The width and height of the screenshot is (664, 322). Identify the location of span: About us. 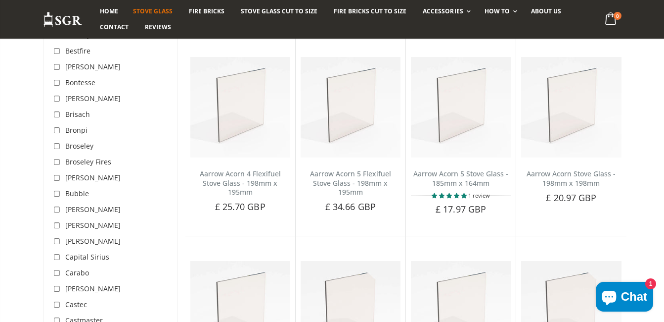
(546, 11).